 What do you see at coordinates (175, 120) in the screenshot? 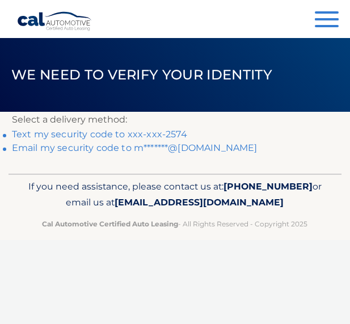
I see `p: Select a delivery method:` at bounding box center [175, 120].